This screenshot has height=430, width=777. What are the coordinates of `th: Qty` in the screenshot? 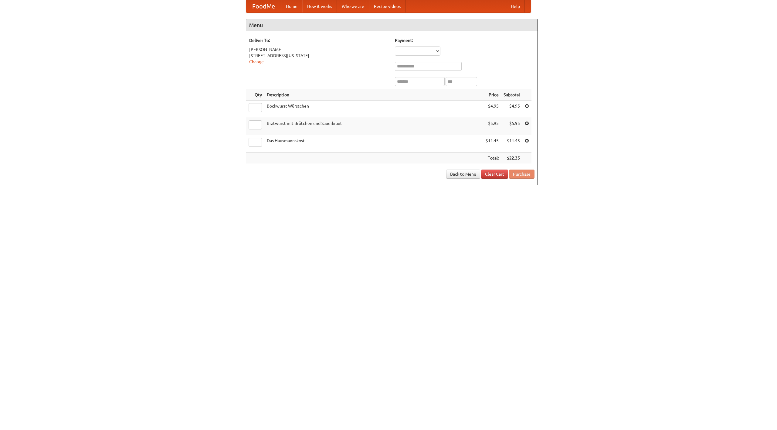 It's located at (255, 95).